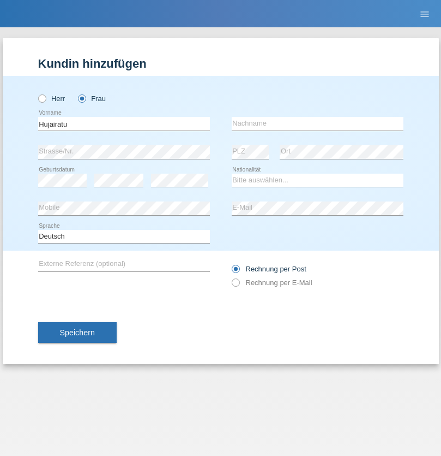 The height and width of the screenshot is (456, 441). Describe the element at coordinates (269, 268) in the screenshot. I see `label: Rechnung per Post` at that location.